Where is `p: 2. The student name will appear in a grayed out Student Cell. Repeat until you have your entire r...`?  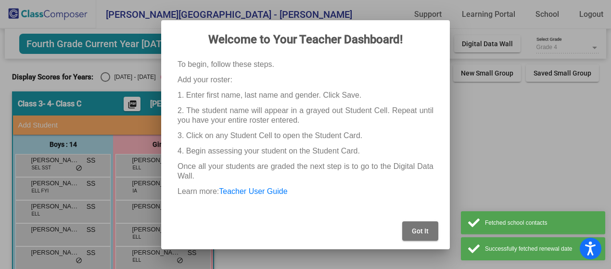
p: 2. The student name will appear in a grayed out Student Cell. Repeat until you have your entire r... is located at coordinates (305, 115).